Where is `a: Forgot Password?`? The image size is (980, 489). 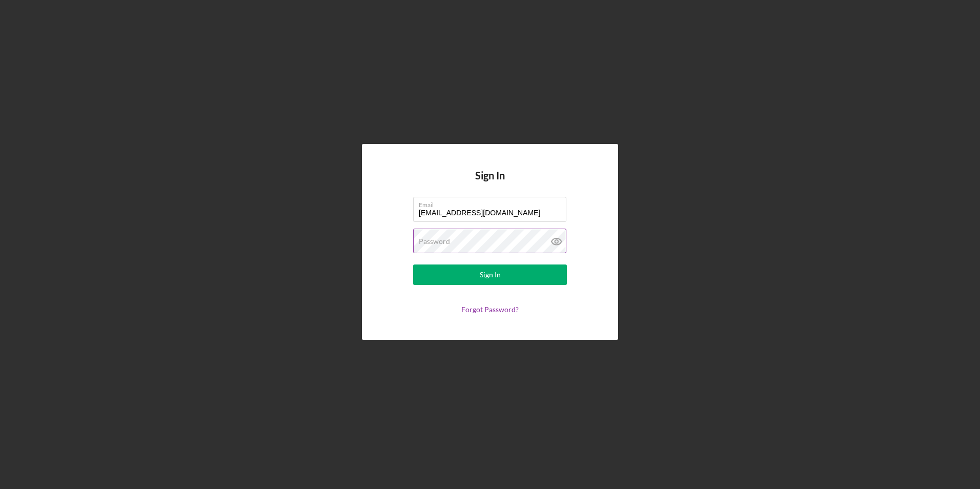 a: Forgot Password? is located at coordinates (490, 309).